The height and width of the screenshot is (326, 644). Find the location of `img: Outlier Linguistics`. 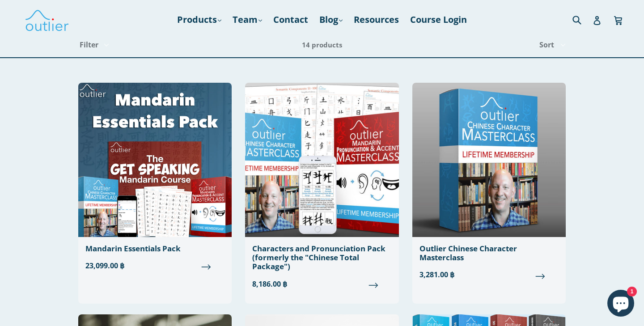

img: Outlier Linguistics is located at coordinates (47, 19).